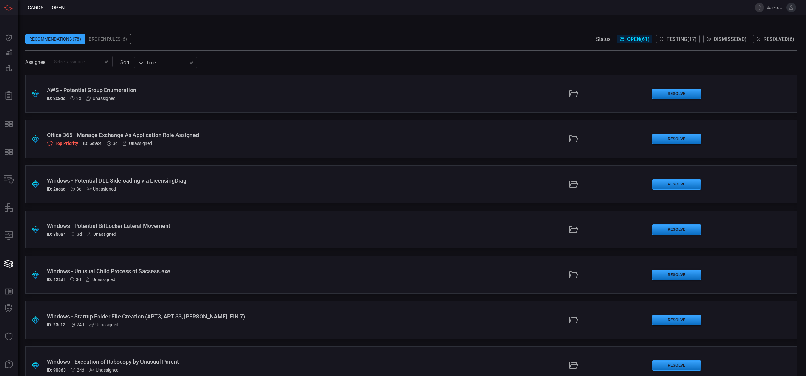 Image resolution: width=806 pixels, height=376 pixels. What do you see at coordinates (9, 152) in the screenshot?
I see `button: MITRE - Detection Posture` at bounding box center [9, 152].